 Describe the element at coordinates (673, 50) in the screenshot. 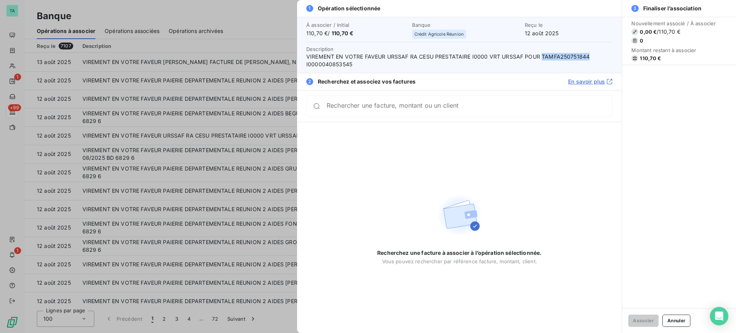

I see `span: Montant restant à associer` at that location.